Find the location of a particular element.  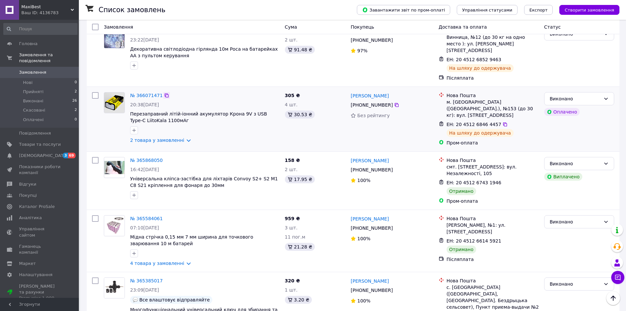

span: 97% is located at coordinates (362, 51).